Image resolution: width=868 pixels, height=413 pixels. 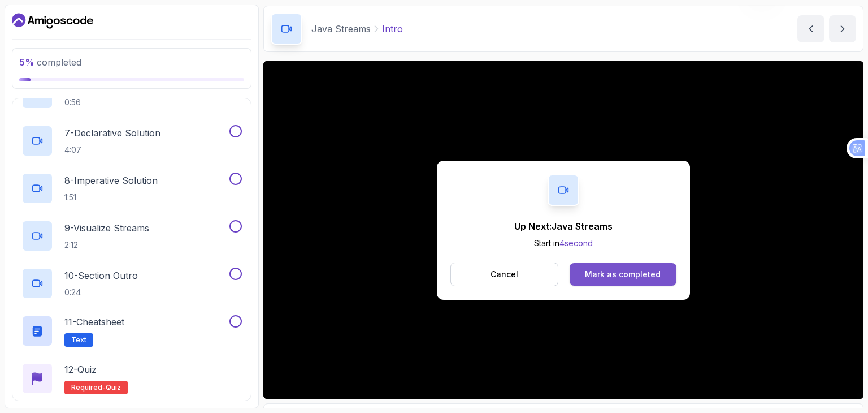 I want to click on button: 9-Visualize Streams2:12, so click(x=132, y=236).